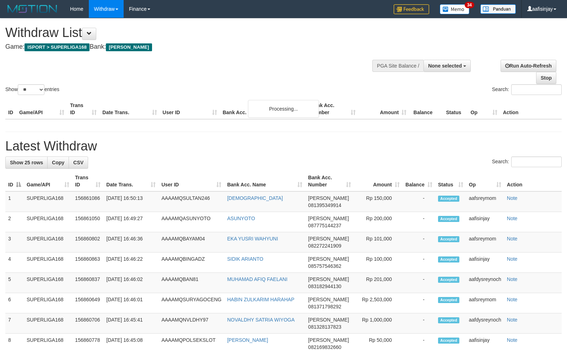 This screenshot has width=567, height=350. I want to click on td: 156860802, so click(88, 242).